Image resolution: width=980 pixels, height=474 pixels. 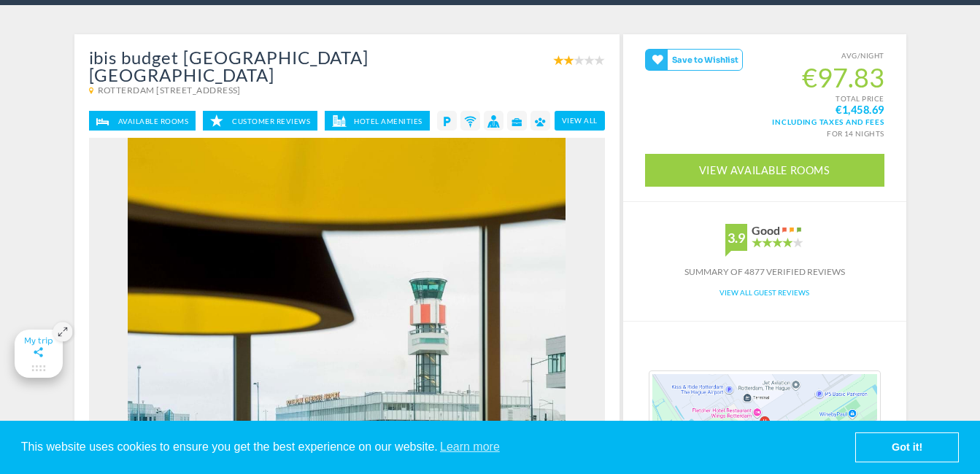 What do you see at coordinates (765, 77) in the screenshot?
I see `span: €97.83` at bounding box center [765, 77].